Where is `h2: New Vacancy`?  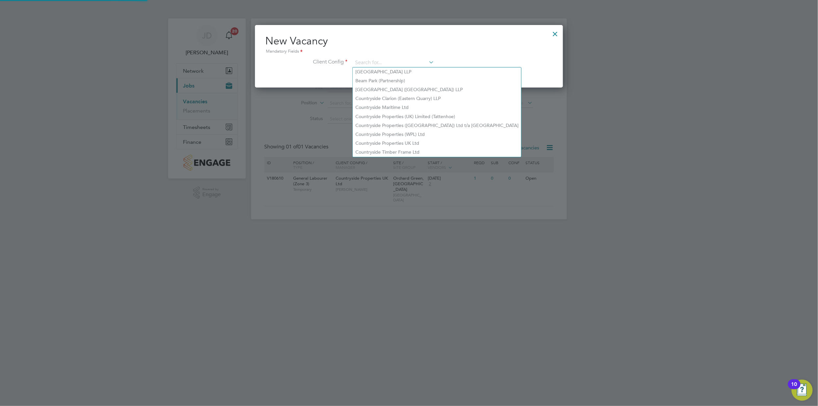
h2: New Vacancy is located at coordinates (409, 45).